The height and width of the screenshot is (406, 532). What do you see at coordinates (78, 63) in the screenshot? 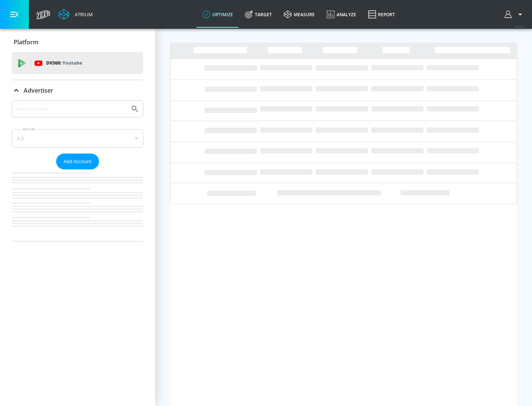
I see `div: DV360: Youtube` at bounding box center [78, 63].